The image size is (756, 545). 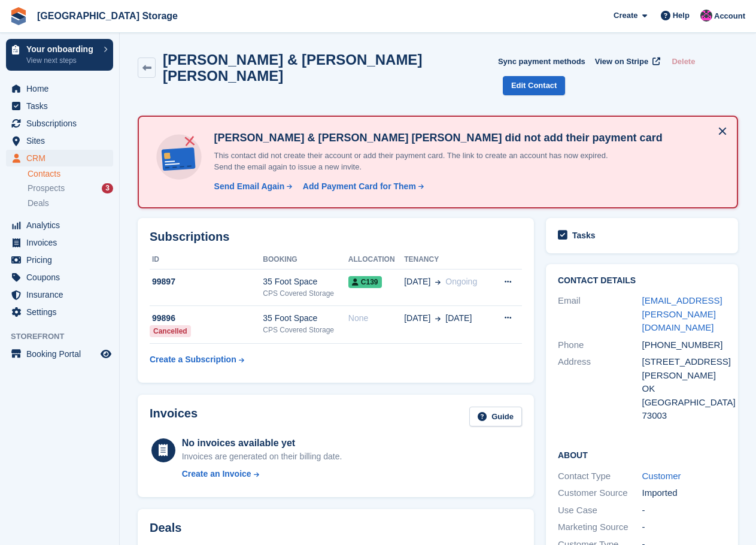 I want to click on div: Marketing Source, so click(x=600, y=527).